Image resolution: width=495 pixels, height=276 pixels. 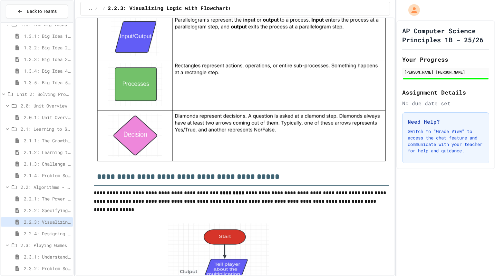 I want to click on span: 2.3.2: Problem Solving Reflection, so click(x=47, y=268).